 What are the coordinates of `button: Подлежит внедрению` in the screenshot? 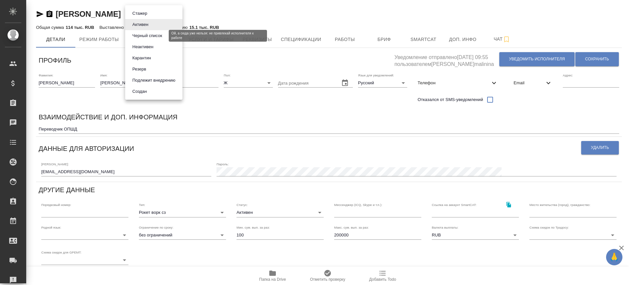 It's located at (154, 80).